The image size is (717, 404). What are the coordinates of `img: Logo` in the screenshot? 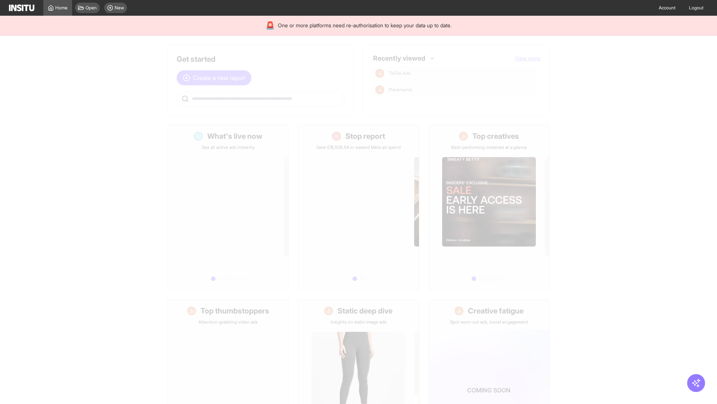 It's located at (22, 8).